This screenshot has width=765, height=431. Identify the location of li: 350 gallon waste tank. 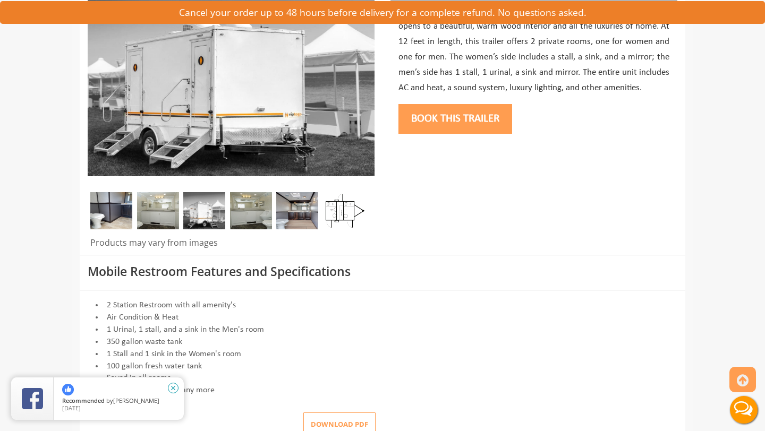
(382, 342).